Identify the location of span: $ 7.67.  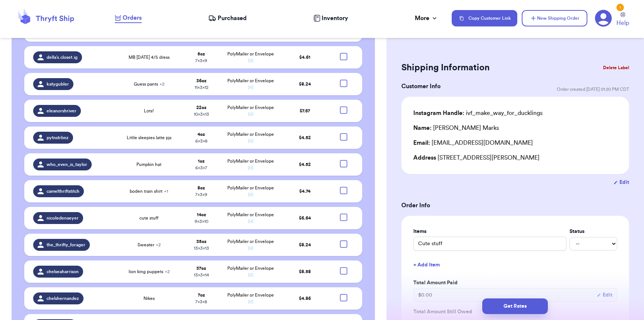
(305, 111).